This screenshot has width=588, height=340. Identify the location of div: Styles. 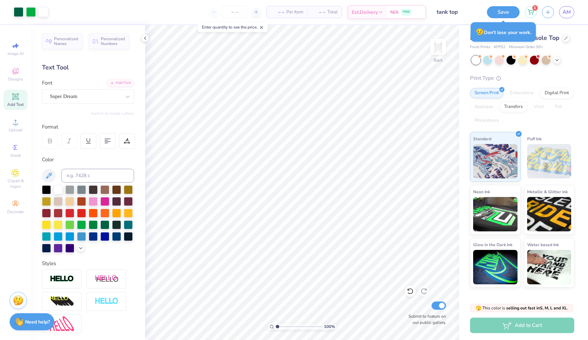
(88, 263).